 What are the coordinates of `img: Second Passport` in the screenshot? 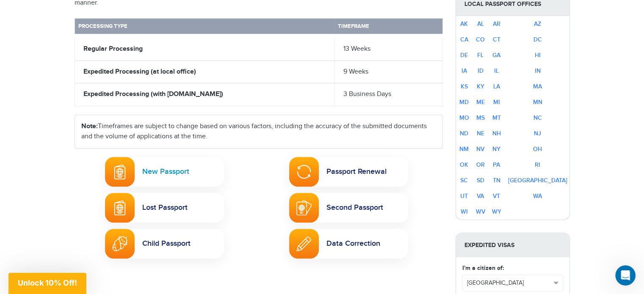 It's located at (304, 208).